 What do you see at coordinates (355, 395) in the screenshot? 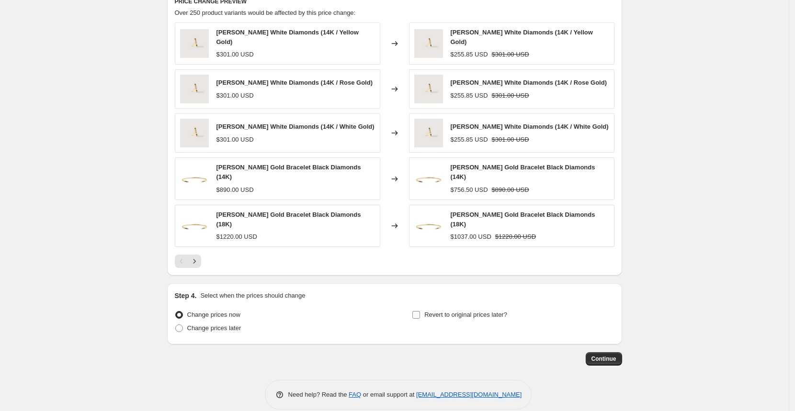
I see `a: FAQ` at bounding box center [355, 395].